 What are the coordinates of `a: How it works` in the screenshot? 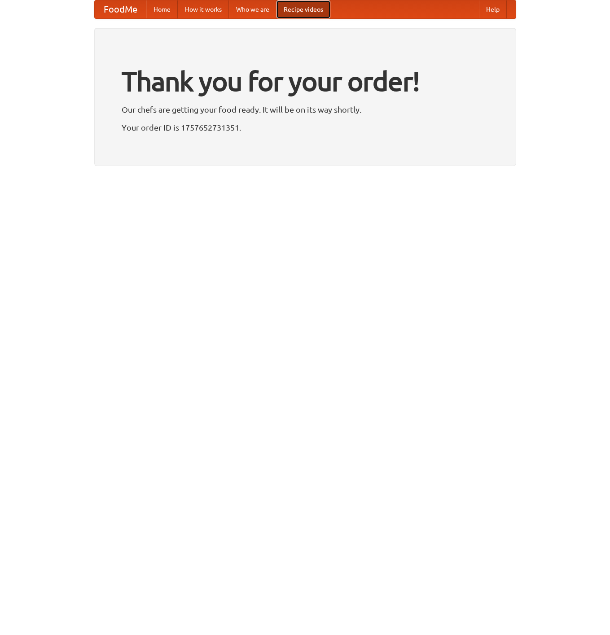 It's located at (203, 9).